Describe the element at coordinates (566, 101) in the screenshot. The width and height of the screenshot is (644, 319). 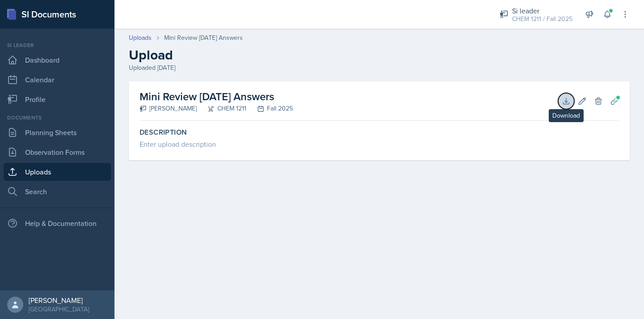
I see `button: Download` at that location.